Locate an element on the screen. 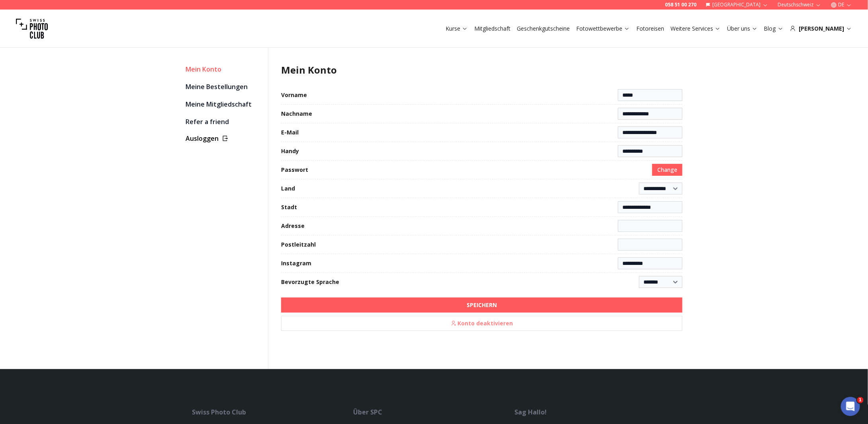 This screenshot has height=424, width=868. label: Nachname is located at coordinates (297, 114).